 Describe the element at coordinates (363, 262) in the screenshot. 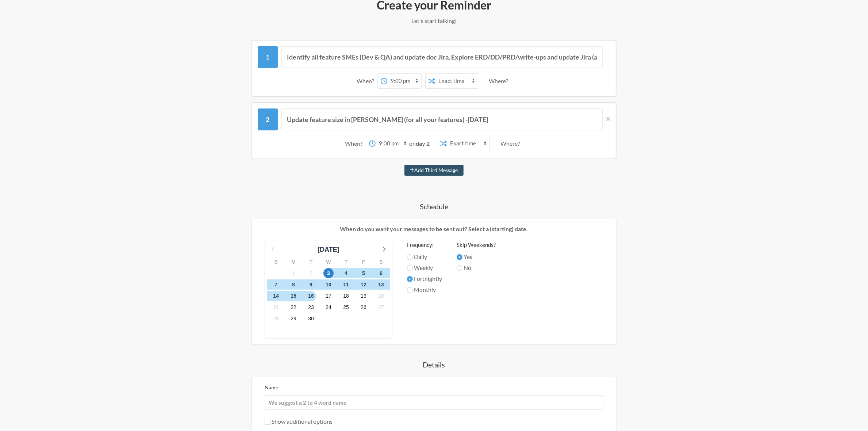

I see `div: F` at that location.